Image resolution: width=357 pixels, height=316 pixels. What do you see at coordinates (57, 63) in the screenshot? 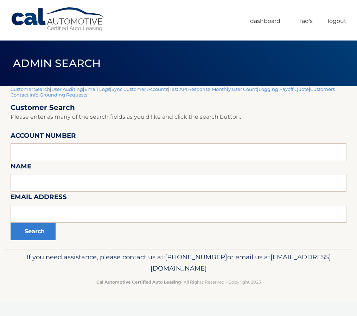
I see `span: Admin Search` at bounding box center [57, 63].